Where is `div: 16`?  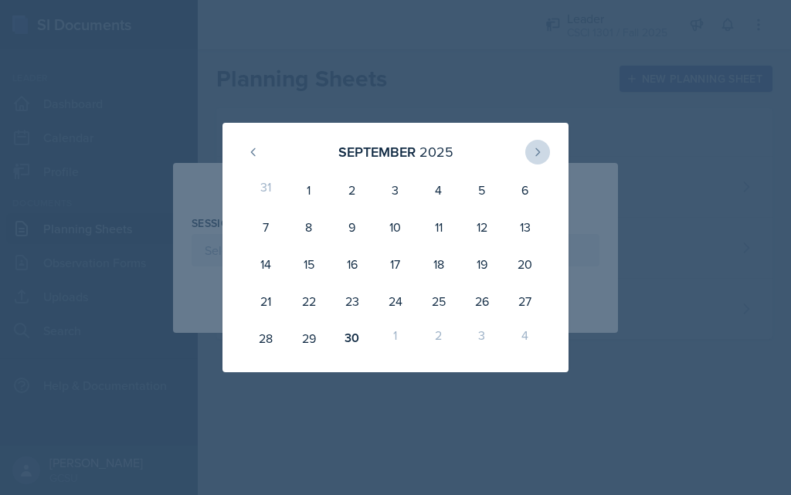 div: 16 is located at coordinates (352, 264).